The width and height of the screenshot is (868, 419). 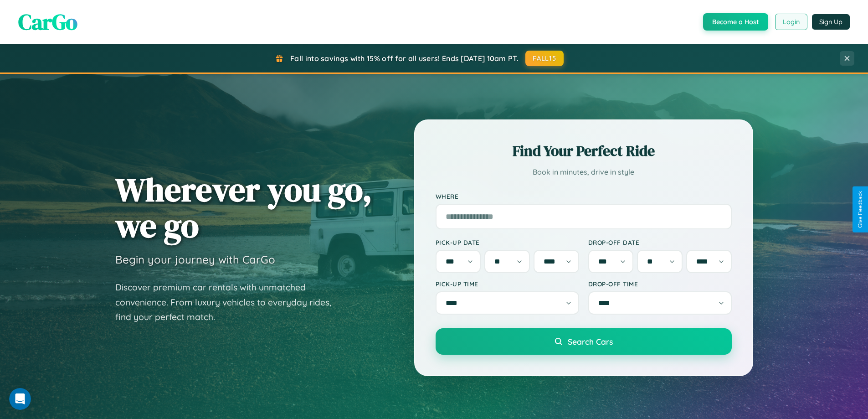 What do you see at coordinates (584, 341) in the screenshot?
I see `button: Search Cars` at bounding box center [584, 341].